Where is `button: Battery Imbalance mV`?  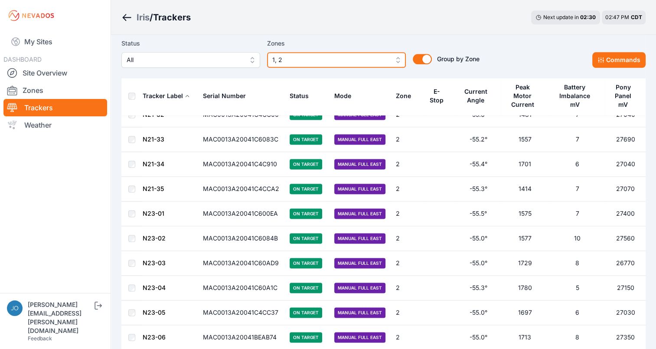 button: Battery Imbalance mV is located at coordinates (577, 96).